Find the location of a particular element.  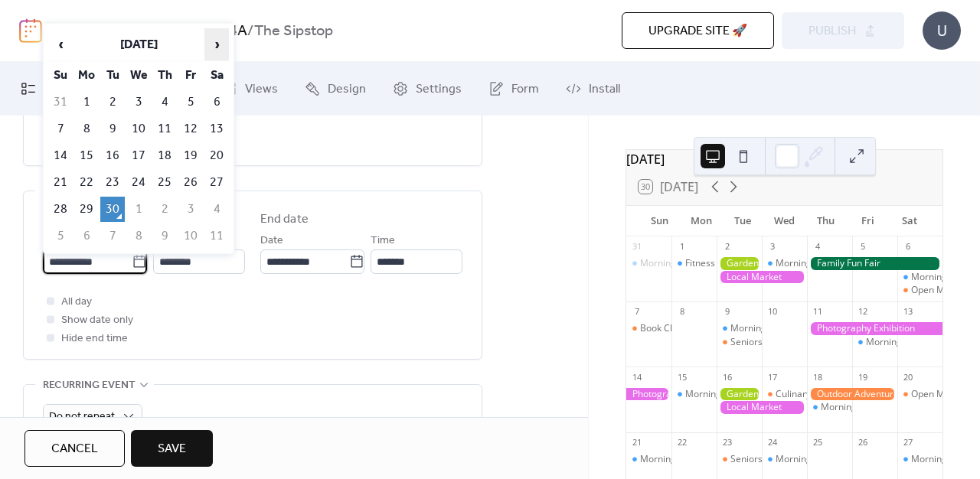

span: Cancel is located at coordinates (75, 449).